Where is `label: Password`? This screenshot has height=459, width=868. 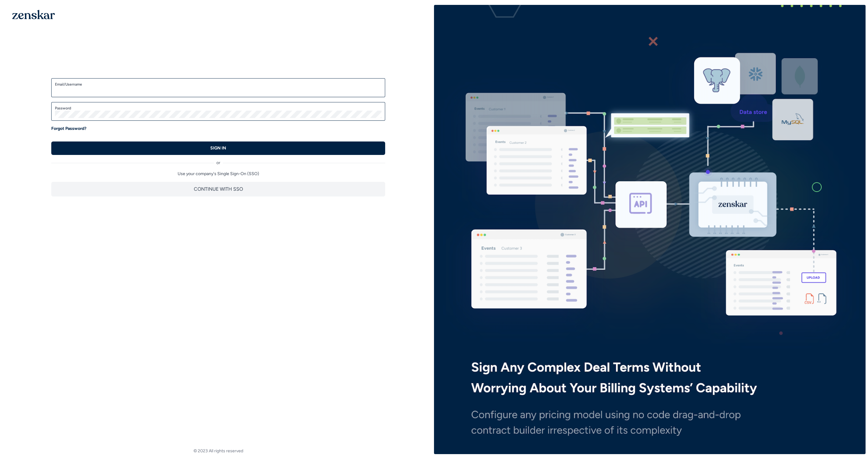
label: Password is located at coordinates (218, 108).